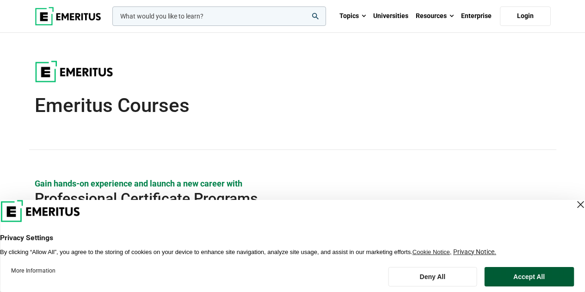 This screenshot has width=585, height=292. Describe the element at coordinates (526, 16) in the screenshot. I see `a: Login` at that location.